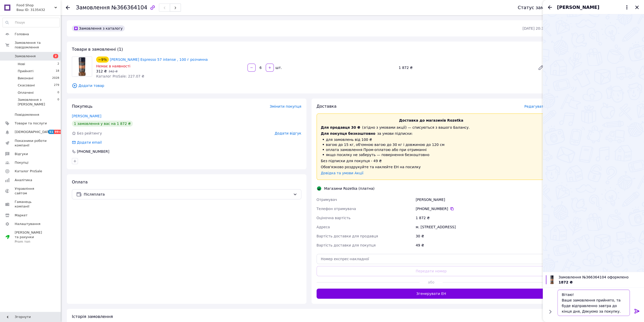 The image size is (644, 322). What do you see at coordinates (541, 68) in the screenshot?
I see `a: Редагувати` at bounding box center [541, 68].